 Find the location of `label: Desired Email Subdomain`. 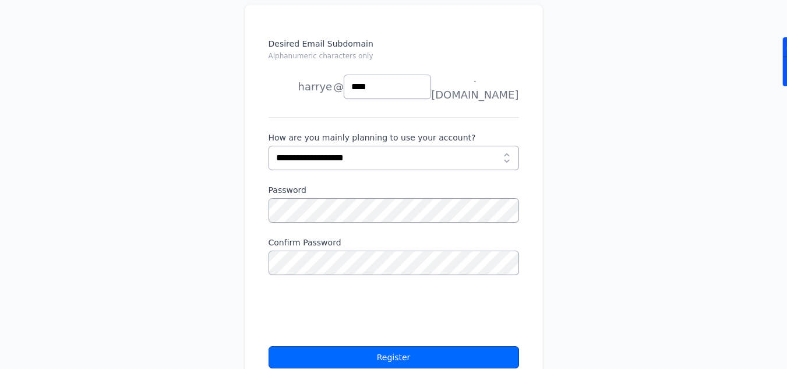

label: Desired Email Subdomain is located at coordinates (394, 53).